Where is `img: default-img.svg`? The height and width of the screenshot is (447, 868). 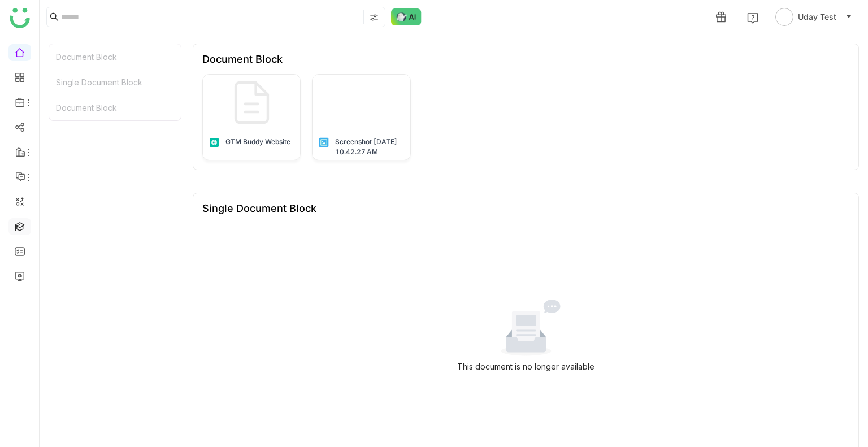
img: default-img.svg is located at coordinates (251, 102).